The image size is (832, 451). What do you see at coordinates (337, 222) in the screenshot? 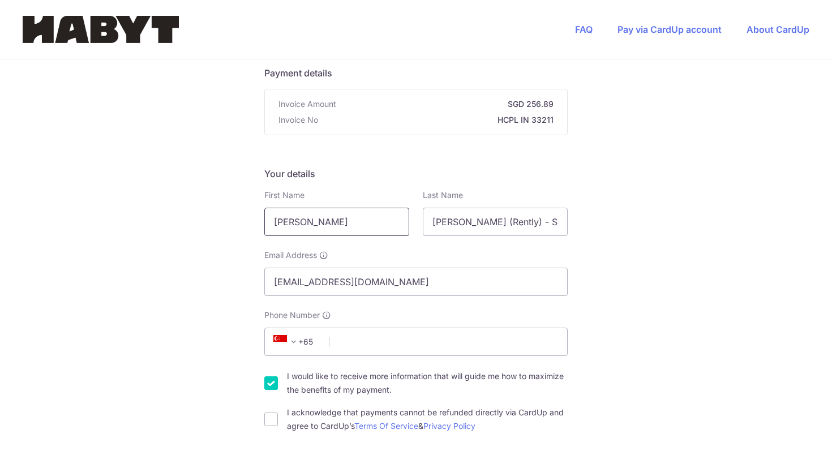
I see `input: First name` at bounding box center [337, 222].